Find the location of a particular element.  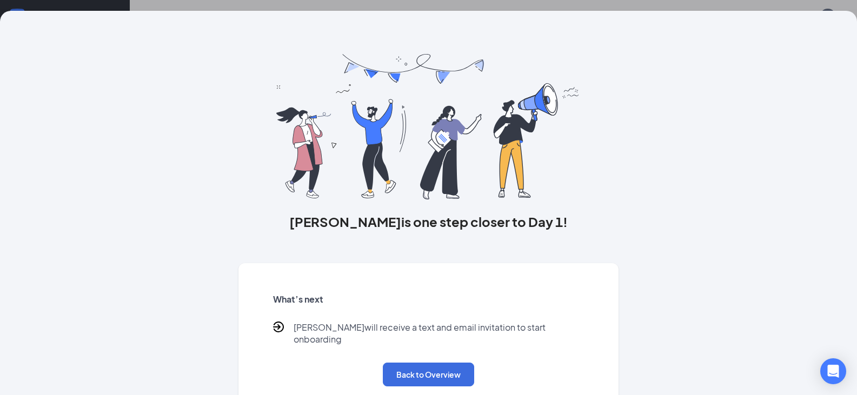

img: you are all set is located at coordinates (428, 127).